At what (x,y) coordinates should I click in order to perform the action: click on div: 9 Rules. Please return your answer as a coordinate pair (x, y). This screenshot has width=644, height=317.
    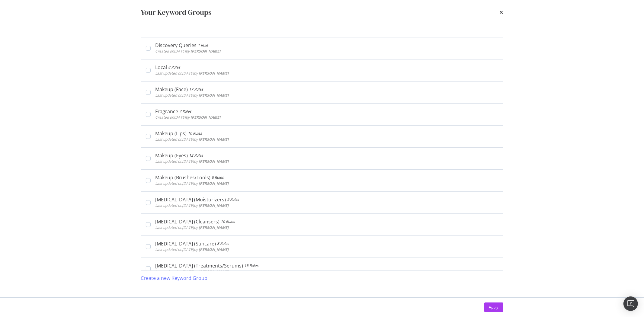
    Looking at the image, I should click on (233, 199).